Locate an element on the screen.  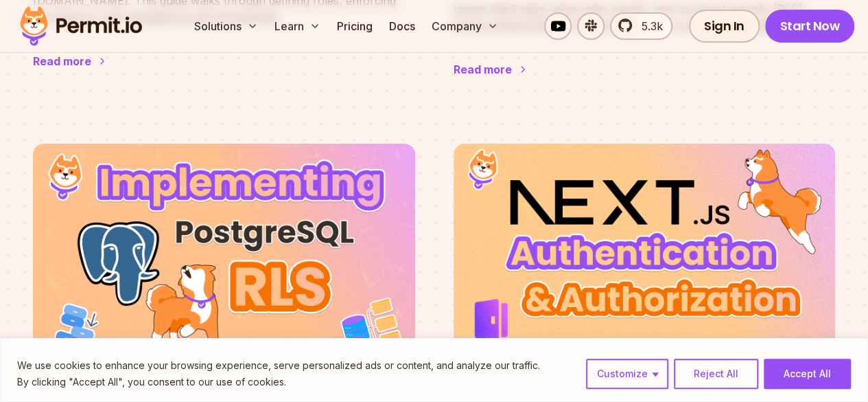
img: Permit logo is located at coordinates (81, 26).